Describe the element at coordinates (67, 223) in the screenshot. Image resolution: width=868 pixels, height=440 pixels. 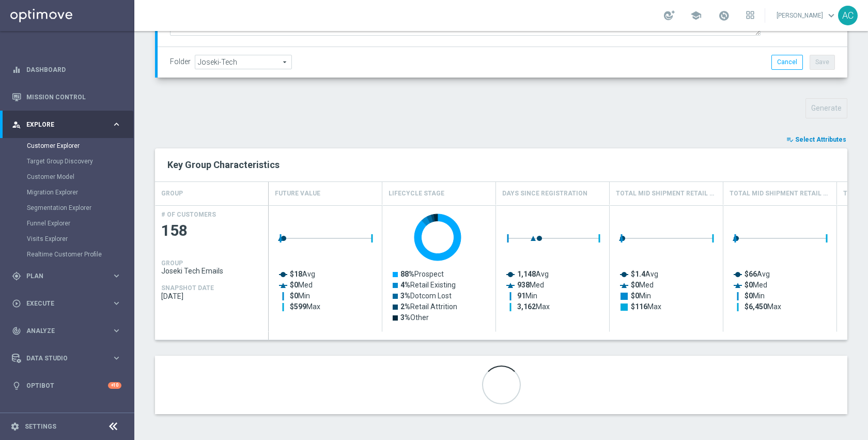
I see `a: Funnel Explorer` at that location.